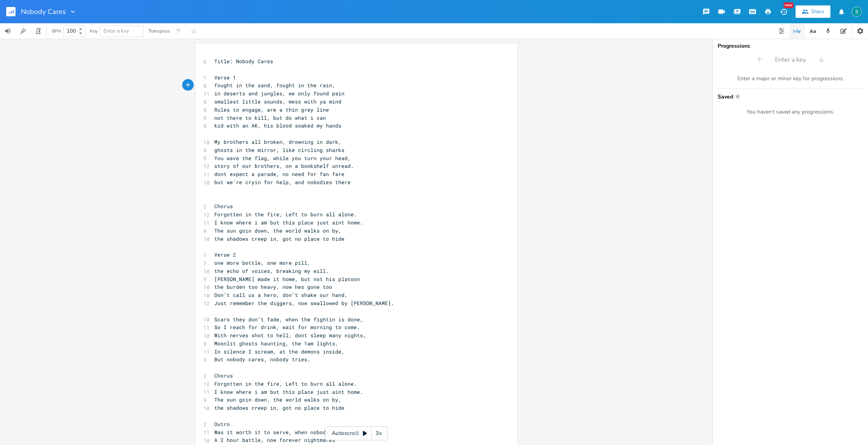 Image resolution: width=868 pixels, height=445 pixels. What do you see at coordinates (272, 271) in the screenshot?
I see `span: the echo of voices, breaking my will.` at bounding box center [272, 271].